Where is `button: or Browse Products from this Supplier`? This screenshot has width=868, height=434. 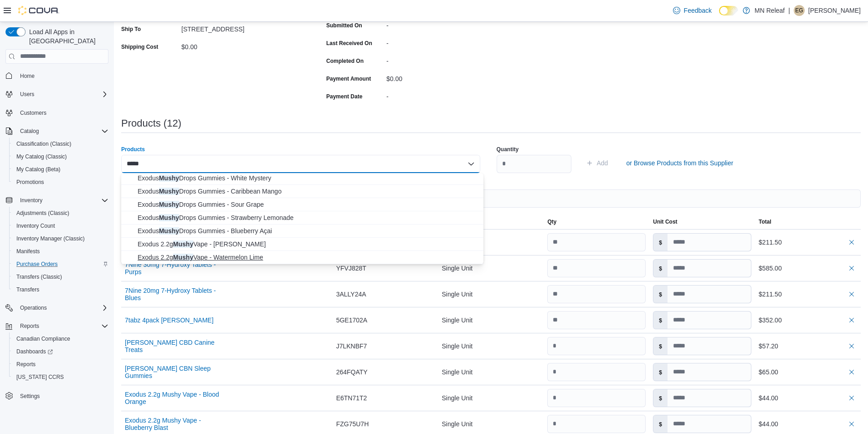 button: or Browse Products from this Supplier is located at coordinates (679, 163).